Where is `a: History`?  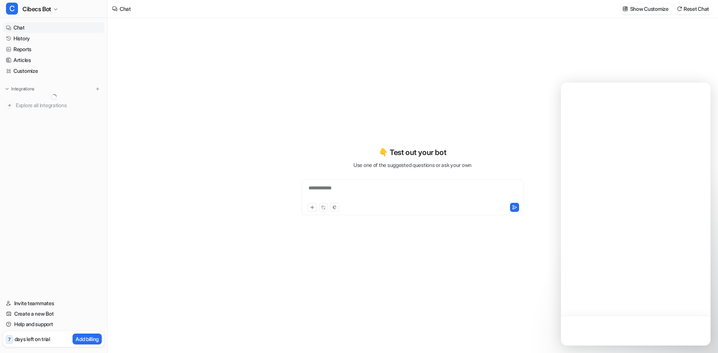
a: History is located at coordinates (53, 39).